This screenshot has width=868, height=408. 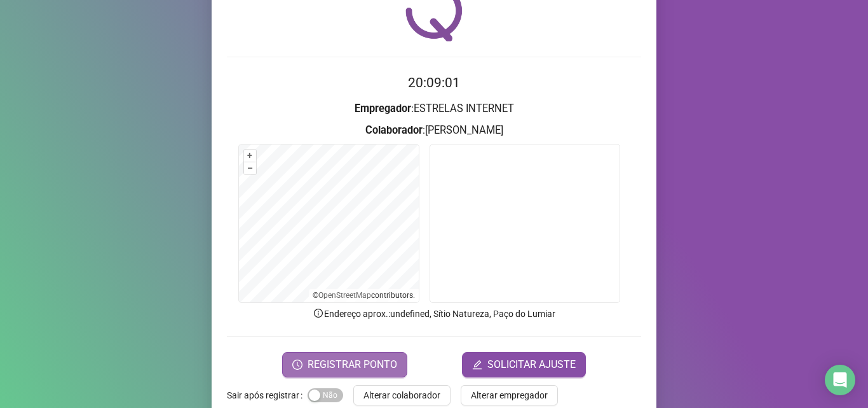 I want to click on label: Sair após registrar, so click(x=267, y=395).